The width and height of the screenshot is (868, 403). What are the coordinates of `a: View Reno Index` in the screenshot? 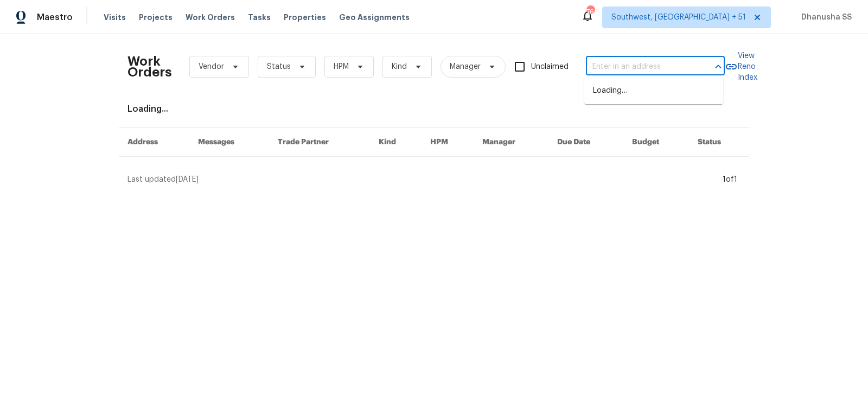 It's located at (741, 67).